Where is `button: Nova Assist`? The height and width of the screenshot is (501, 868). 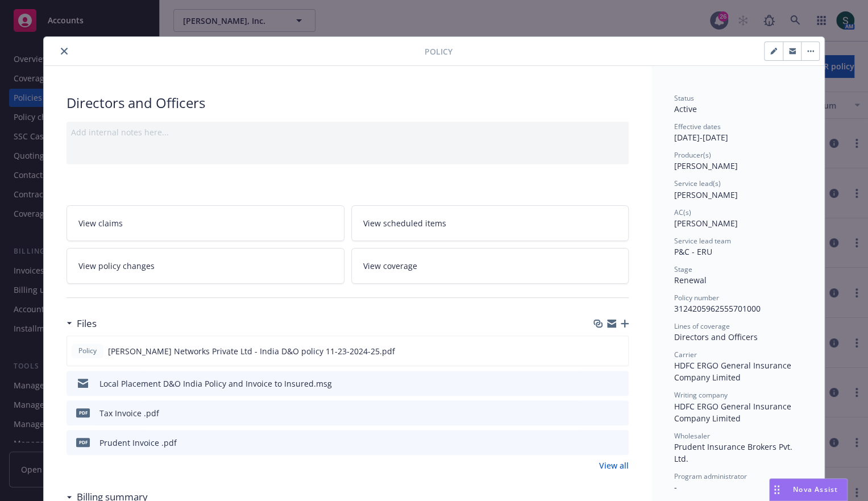
button: Nova Assist is located at coordinates (808, 490).